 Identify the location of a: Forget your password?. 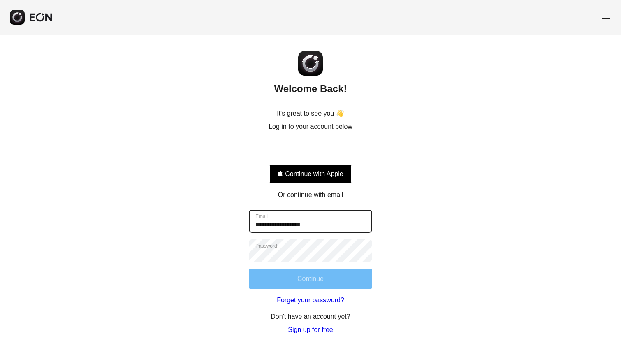
(310, 300).